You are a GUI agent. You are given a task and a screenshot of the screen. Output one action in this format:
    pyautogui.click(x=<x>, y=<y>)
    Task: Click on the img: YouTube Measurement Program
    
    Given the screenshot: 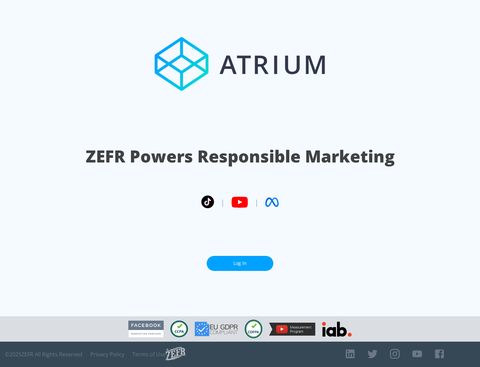 What is the action you would take?
    pyautogui.click(x=292, y=329)
    